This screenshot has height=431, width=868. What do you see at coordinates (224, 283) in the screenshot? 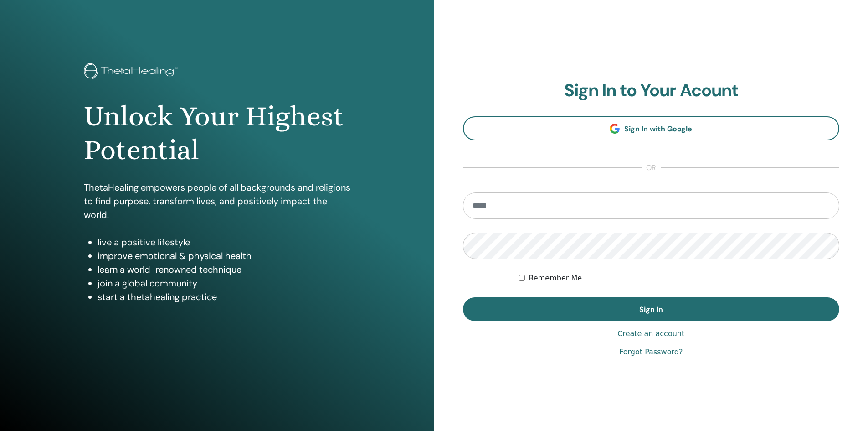
I see `li: join a global community` at bounding box center [224, 283].